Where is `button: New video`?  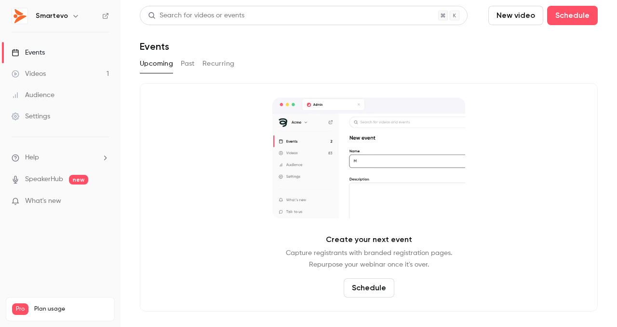
button: New video is located at coordinates (516, 15).